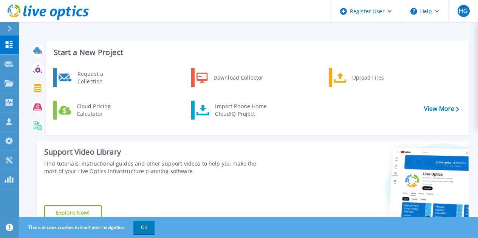 The width and height of the screenshot is (478, 238). I want to click on div: Find tutorials, instructional guides and other support videos to help you make the most of your L..., so click(156, 168).